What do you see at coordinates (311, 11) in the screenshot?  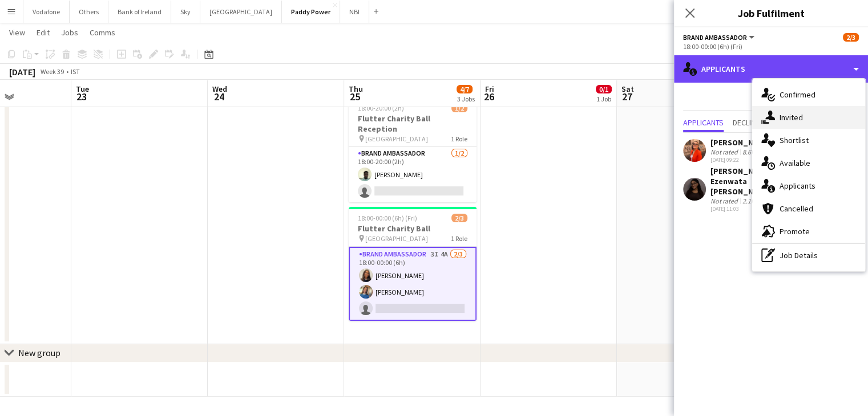 I see `button: Paddy Power` at bounding box center [311, 11].